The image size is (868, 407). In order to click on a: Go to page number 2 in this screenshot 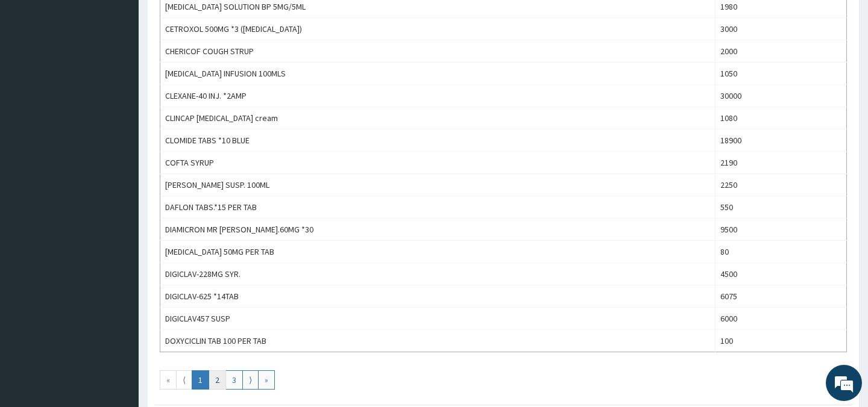, I will do `click(217, 380)`.